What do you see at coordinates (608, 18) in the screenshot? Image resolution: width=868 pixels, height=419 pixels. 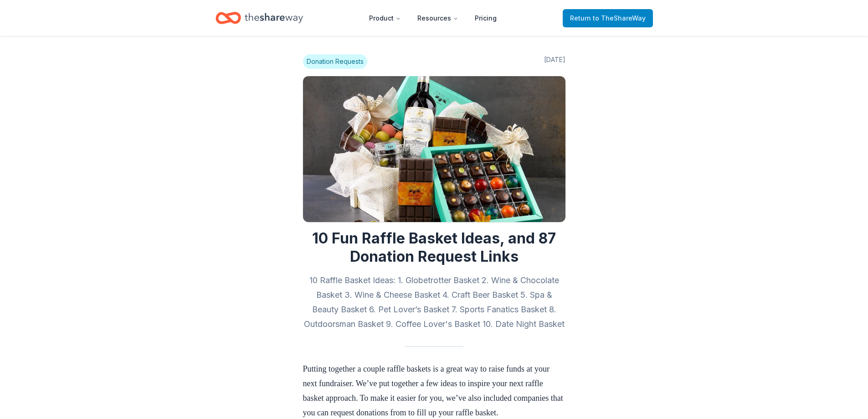 I see `a: Returnto TheShareWay` at bounding box center [608, 18].